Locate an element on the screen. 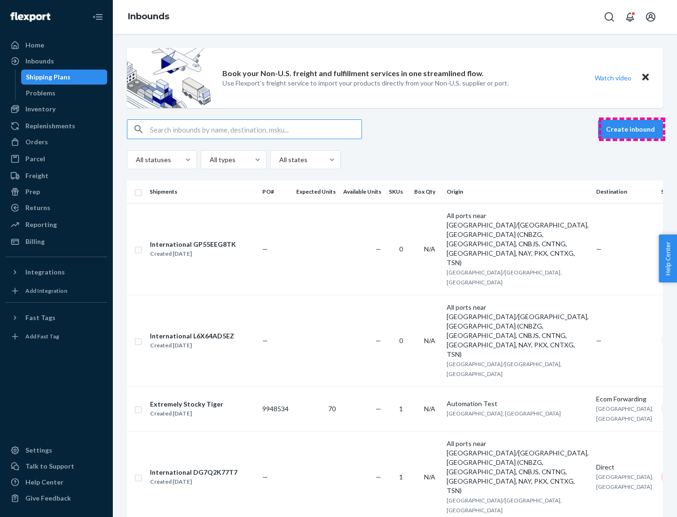  div: Direct is located at coordinates (625, 467).